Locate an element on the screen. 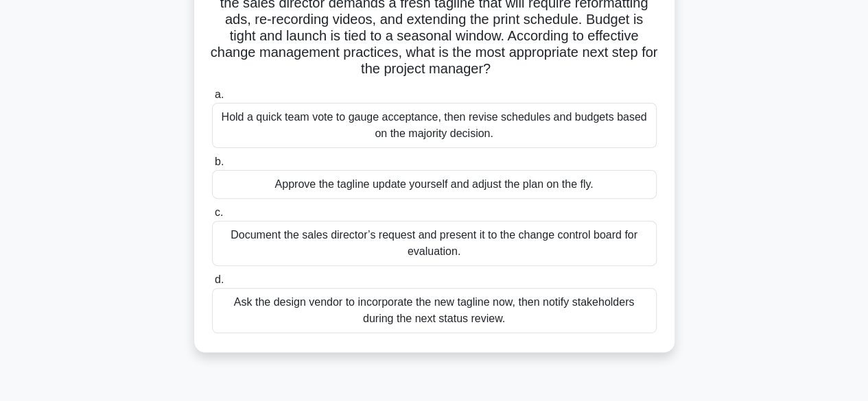 This screenshot has width=868, height=401. div: Document the sales director’s request and present it to the change control board for evaluation. is located at coordinates (434, 244).